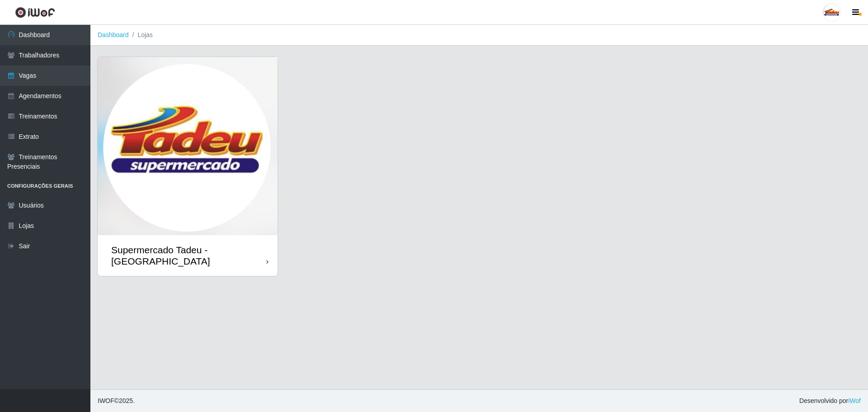 The height and width of the screenshot is (412, 868). Describe the element at coordinates (830, 400) in the screenshot. I see `span: Desenvolvido por` at that location.